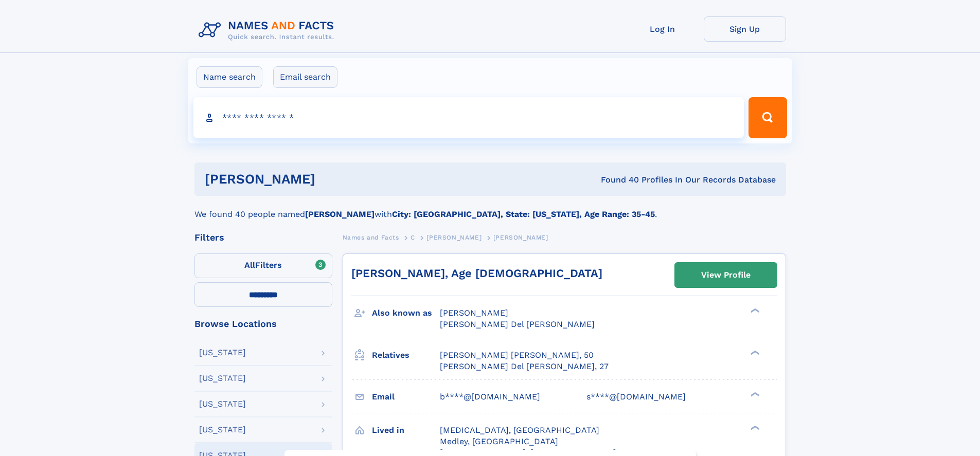  I want to click on div: Filters, so click(263, 238).